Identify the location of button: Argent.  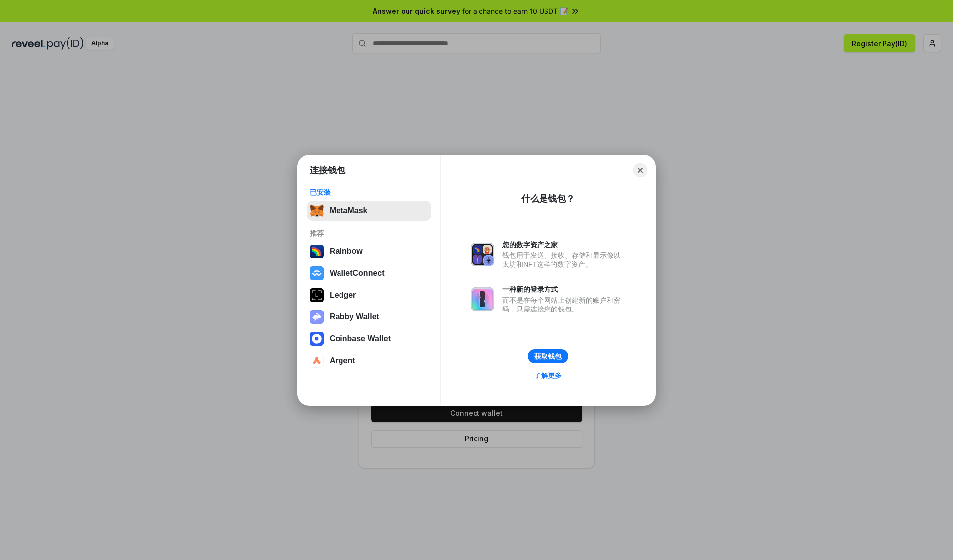
(369, 360).